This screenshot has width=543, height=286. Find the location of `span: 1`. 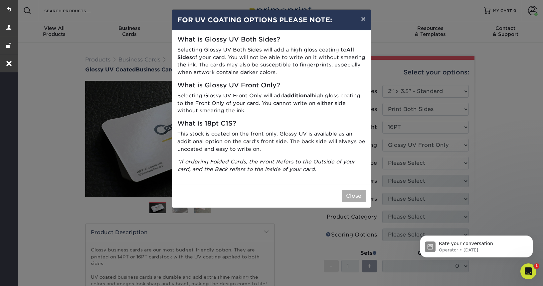

span: 1 is located at coordinates (537, 266).